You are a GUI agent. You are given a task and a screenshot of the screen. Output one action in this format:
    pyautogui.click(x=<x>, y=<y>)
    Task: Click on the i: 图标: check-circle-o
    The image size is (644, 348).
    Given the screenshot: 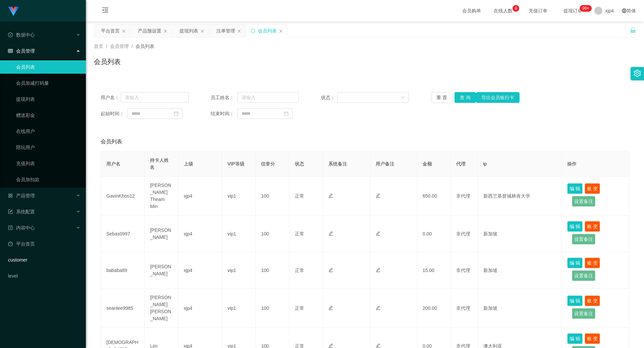 What is the action you would take?
    pyautogui.click(x=10, y=35)
    